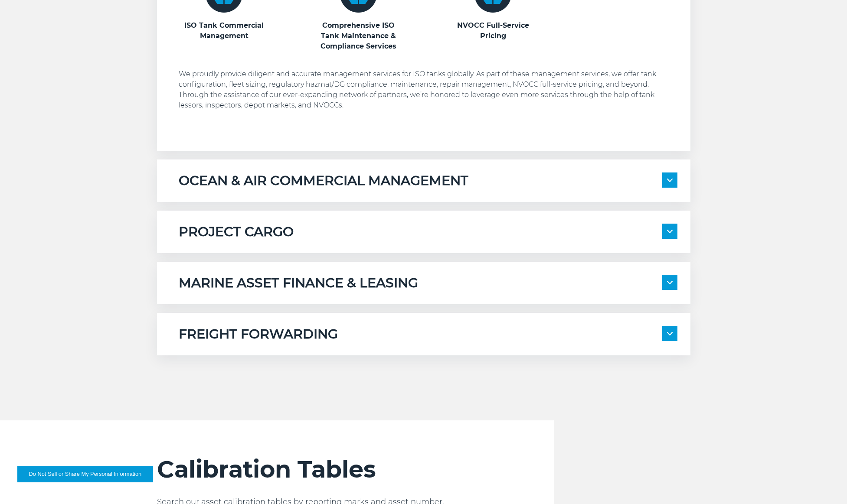  I want to click on h2: Calibration Tables, so click(355, 470).